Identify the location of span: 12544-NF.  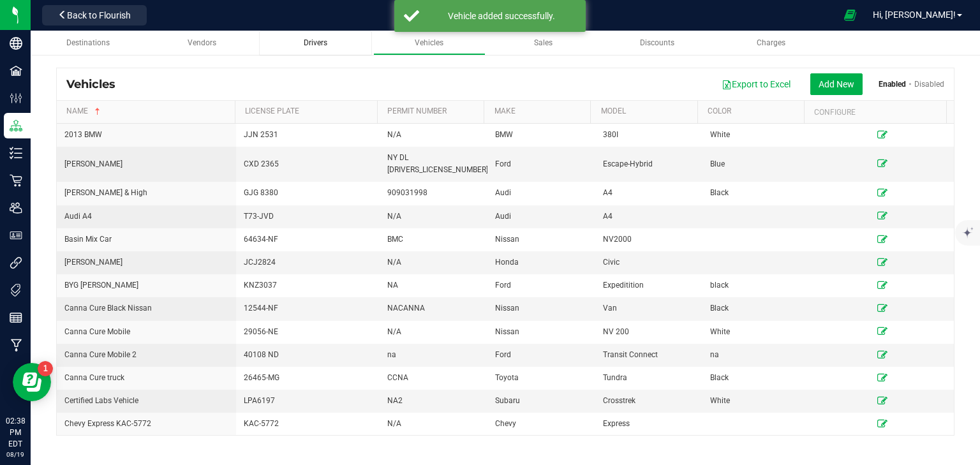
(261, 309).